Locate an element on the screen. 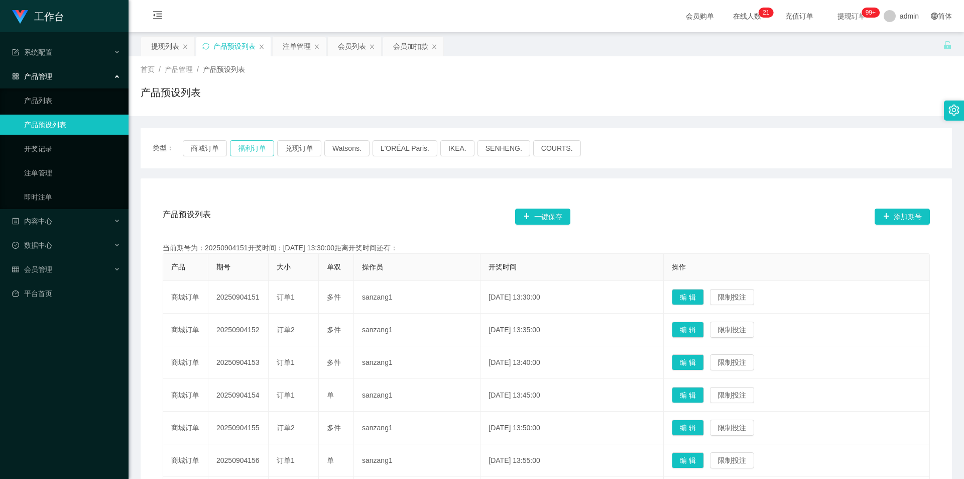  a: 产品列表 is located at coordinates (72, 100).